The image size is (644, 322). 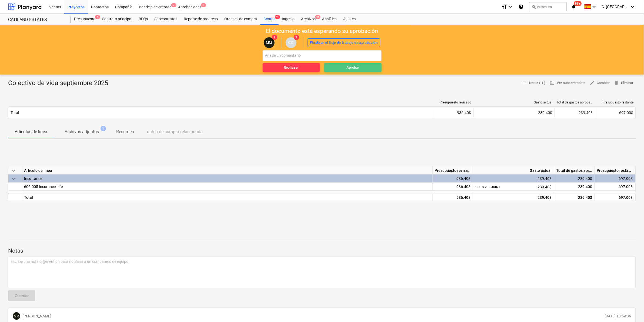 What do you see at coordinates (626, 113) in the screenshot?
I see `span: 697.00$` at bounding box center [626, 113].